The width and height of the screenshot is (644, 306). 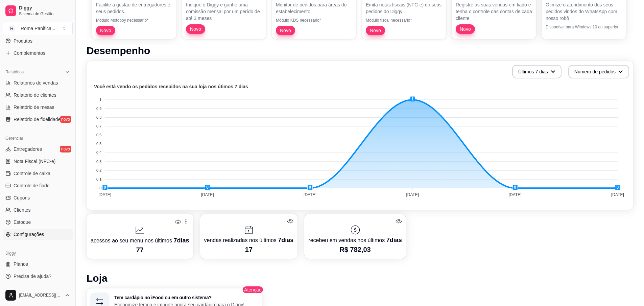 What do you see at coordinates (14, 72) in the screenshot?
I see `span: Relatórios` at bounding box center [14, 72].